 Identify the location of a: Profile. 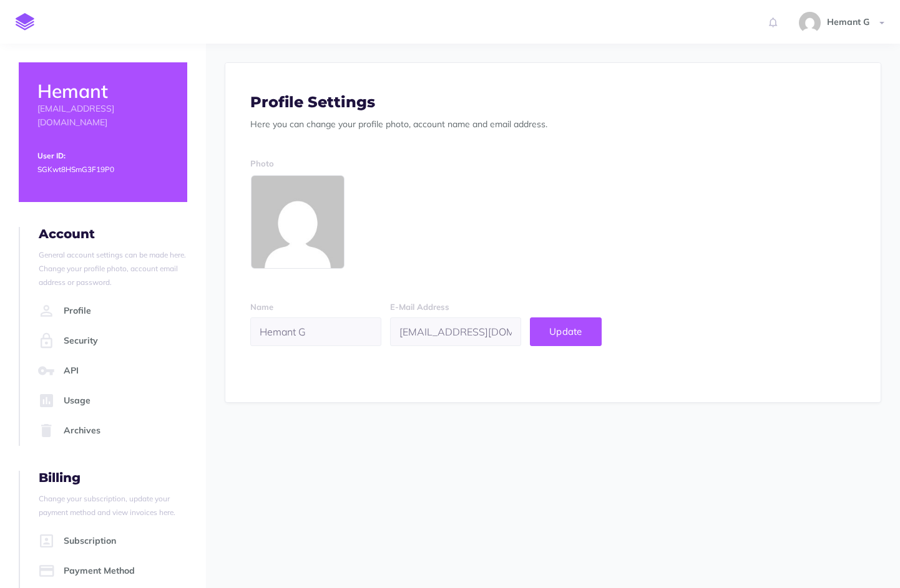
(111, 311).